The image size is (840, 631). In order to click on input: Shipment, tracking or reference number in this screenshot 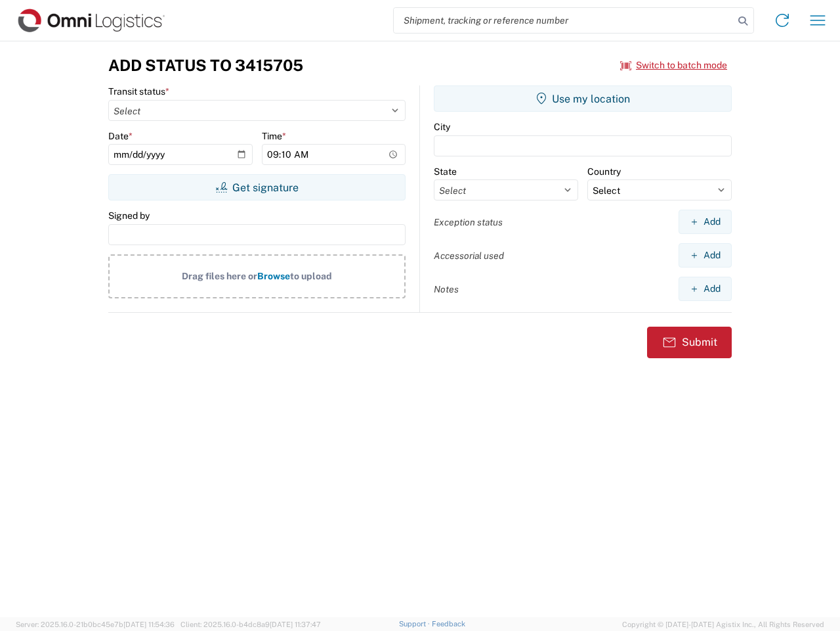, I will do `click(564, 20)`.